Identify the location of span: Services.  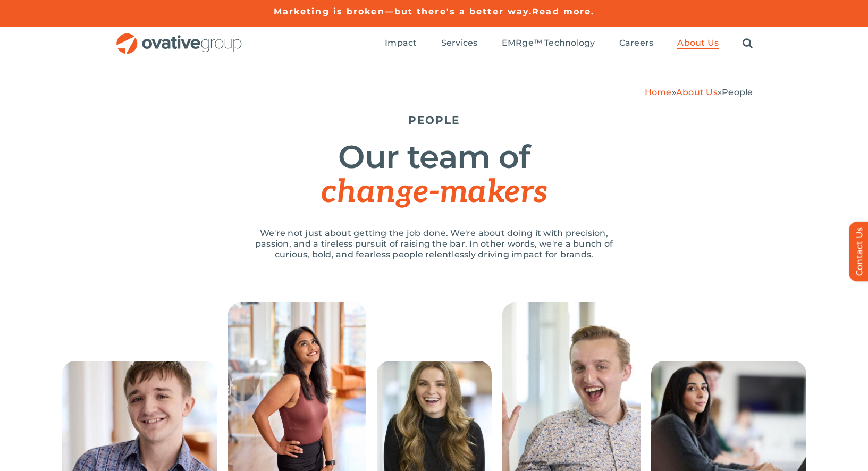
(459, 43).